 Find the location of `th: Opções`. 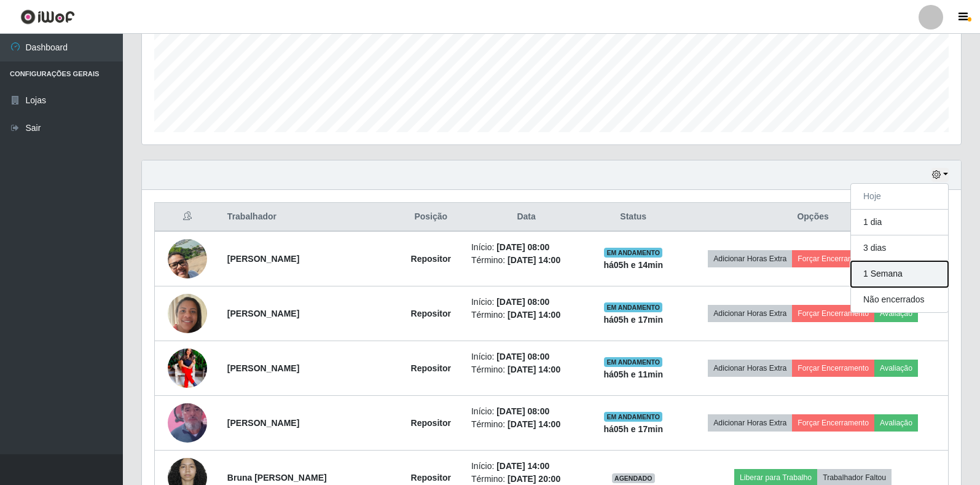

th: Opções is located at coordinates (813, 217).